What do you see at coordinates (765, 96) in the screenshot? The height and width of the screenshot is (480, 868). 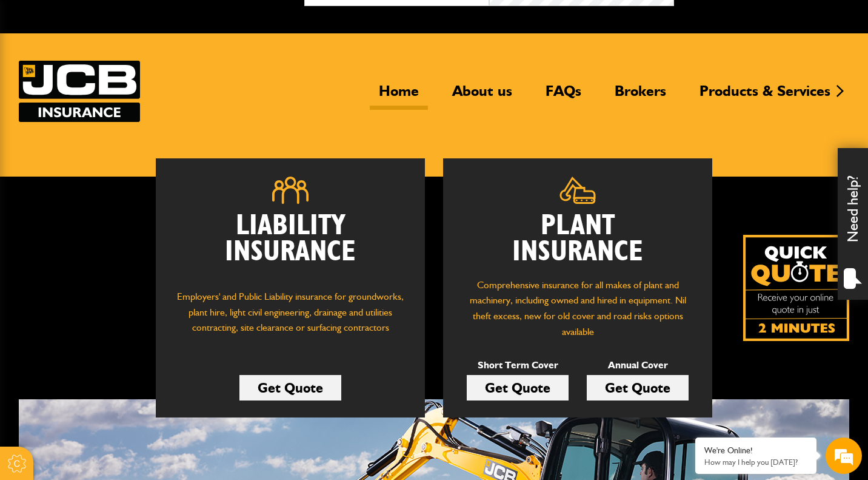 I see `a: Products & Services` at bounding box center [765, 96].